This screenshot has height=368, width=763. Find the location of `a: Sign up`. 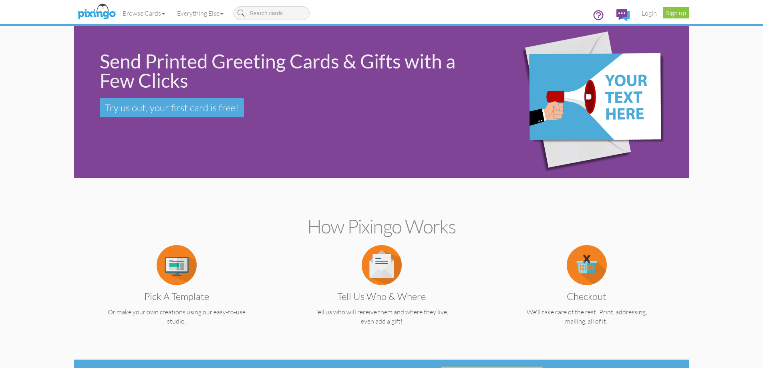

a: Sign up is located at coordinates (676, 13).